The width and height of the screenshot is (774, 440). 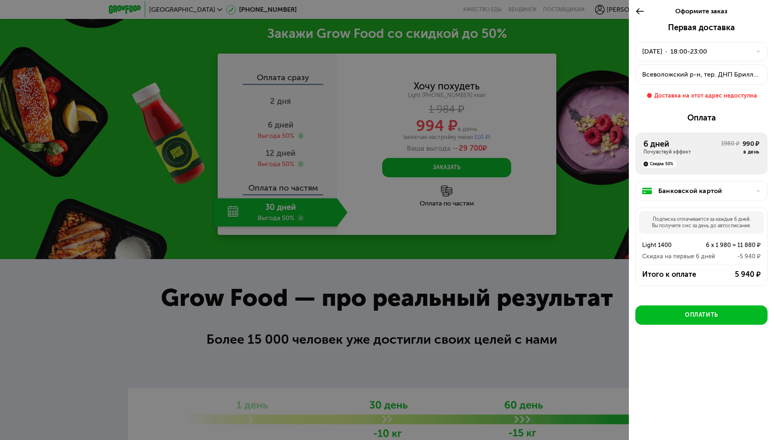 What do you see at coordinates (701, 27) in the screenshot?
I see `div: Первая доставка` at bounding box center [701, 27].